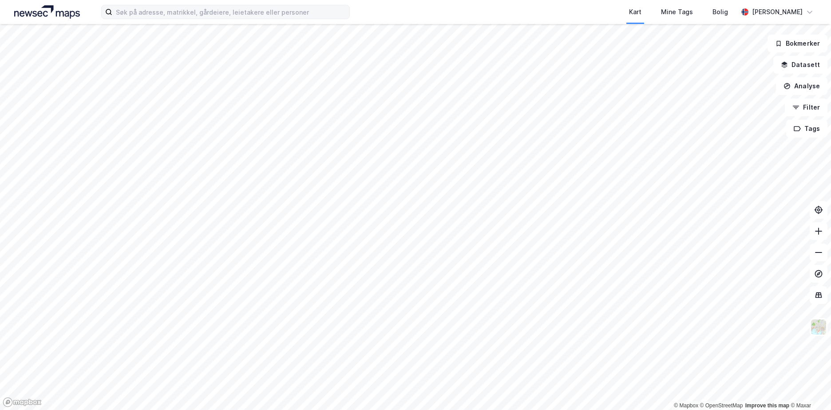 Image resolution: width=831 pixels, height=410 pixels. Describe the element at coordinates (767, 406) in the screenshot. I see `a: Improve this map` at that location.